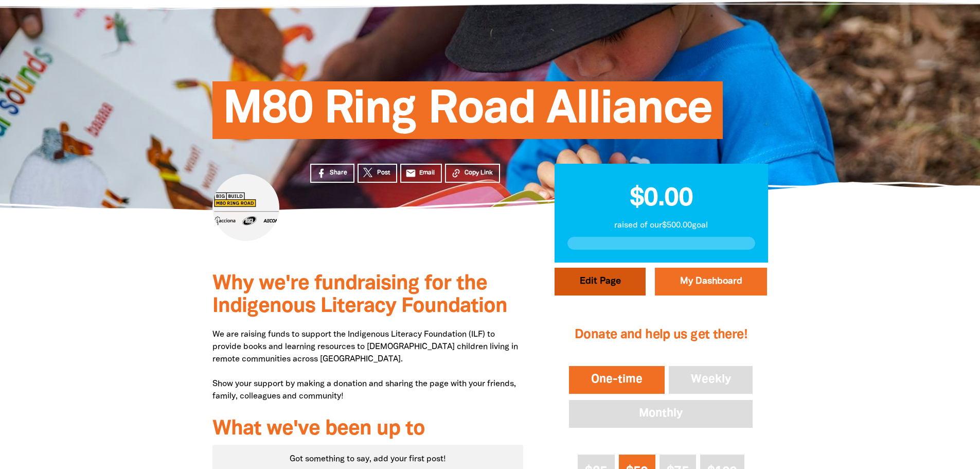 The image size is (980, 469). I want to click on span: Why we're fundraising for the Indigenous Literacy Foundation, so click(360, 295).